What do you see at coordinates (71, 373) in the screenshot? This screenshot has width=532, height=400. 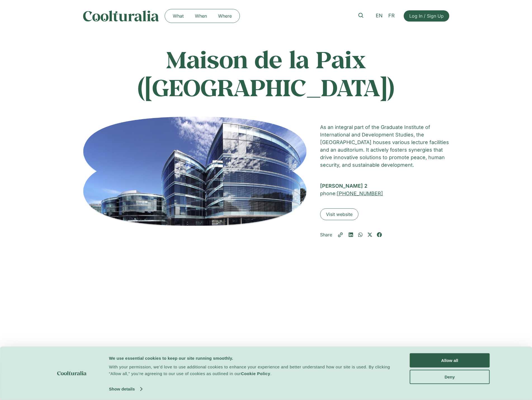 I see `img: logo` at bounding box center [71, 373].